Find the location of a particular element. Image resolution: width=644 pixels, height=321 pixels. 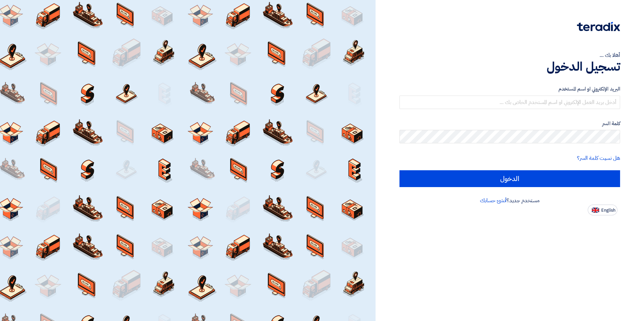

a: أنشئ حسابك is located at coordinates (493, 200).